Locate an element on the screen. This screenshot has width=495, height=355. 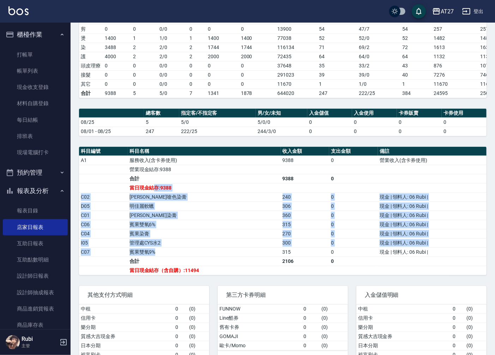
a: 打帳單 is located at coordinates (35, 55).